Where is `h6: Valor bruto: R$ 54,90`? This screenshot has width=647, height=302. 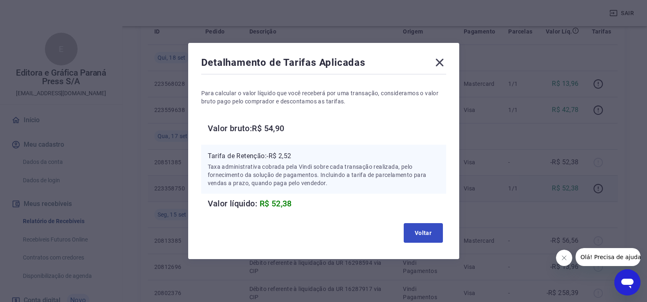
h6: Valor bruto: R$ 54,90 is located at coordinates (327, 128).